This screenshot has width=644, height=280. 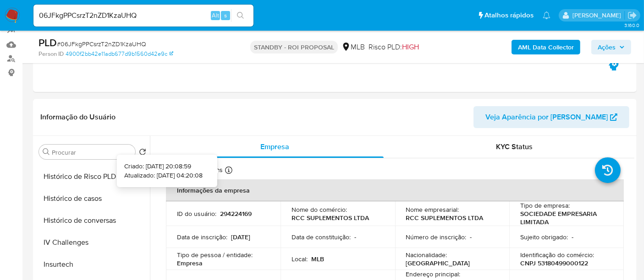 What do you see at coordinates (554, 263) in the screenshot?
I see `p: CNPJ 53180499000122` at bounding box center [554, 263].